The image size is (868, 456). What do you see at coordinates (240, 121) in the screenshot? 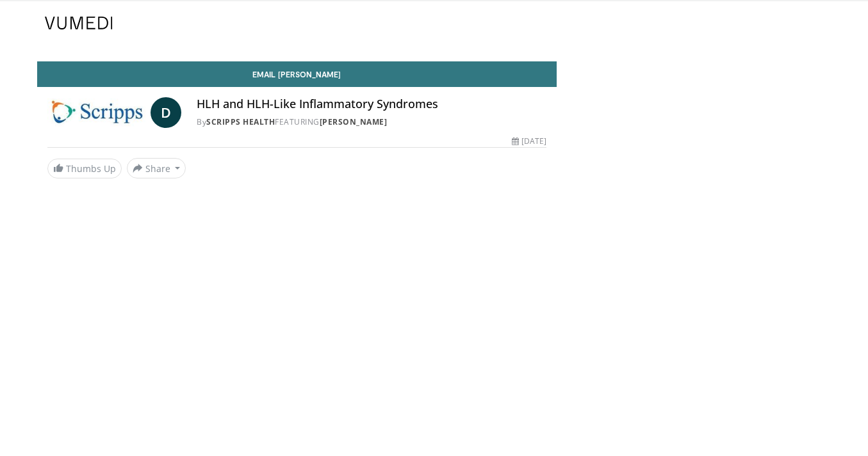
I see `a: Scripps Health` at bounding box center [240, 121].